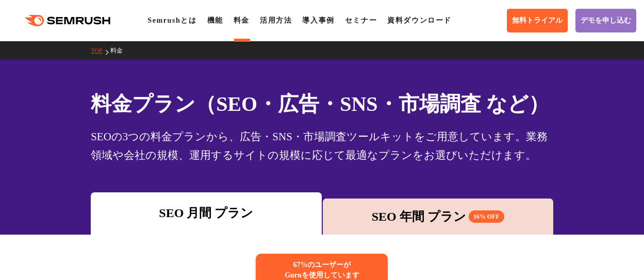 The image size is (644, 280). What do you see at coordinates (322, 146) in the screenshot?
I see `div: SEOの3つの料金プランから、広告・SNS・市場調査ツールキットをご用意しています。業務領域や会社の規模、運用するサイトの規模に応じて最適なプランをお選びいただけます。` at bounding box center [322, 146].